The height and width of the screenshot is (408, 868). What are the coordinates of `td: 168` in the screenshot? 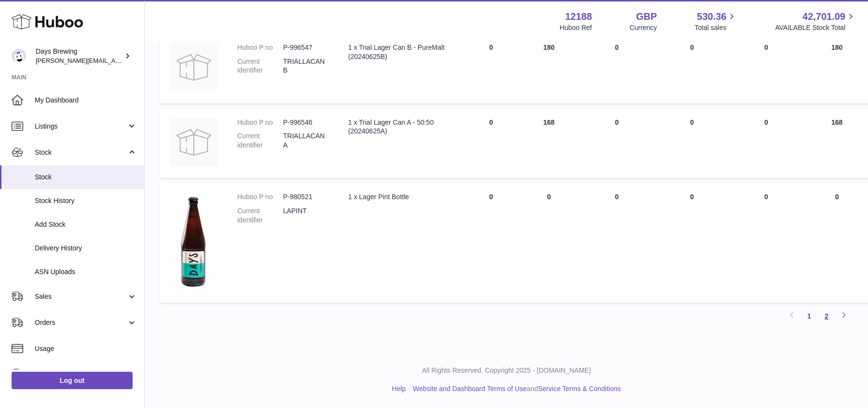 It's located at (549, 143).